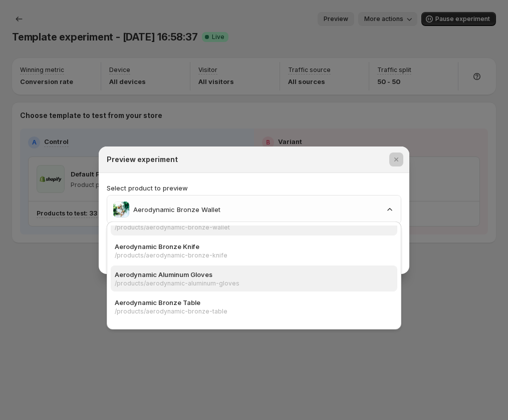 The width and height of the screenshot is (508, 420). What do you see at coordinates (251, 246) in the screenshot?
I see `p: Aerodynamic Bronze Knife` at bounding box center [251, 246].